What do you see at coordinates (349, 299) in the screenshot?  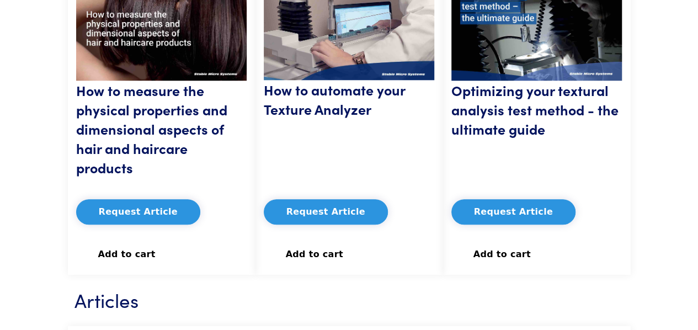 I see `h3: Articles` at bounding box center [349, 299].